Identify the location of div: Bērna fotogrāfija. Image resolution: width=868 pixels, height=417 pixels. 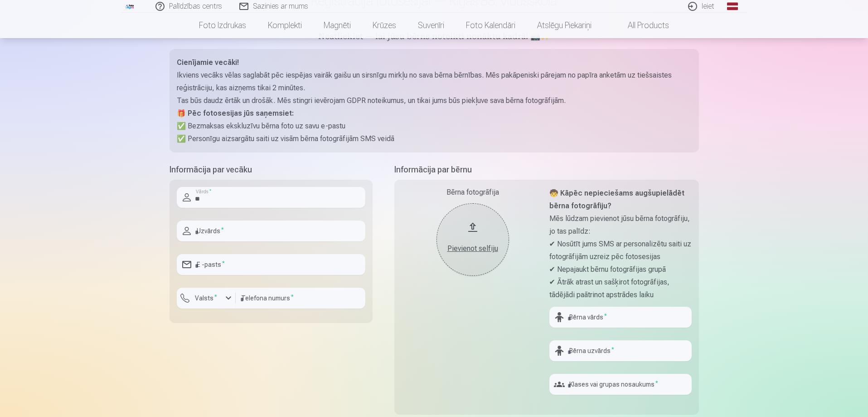
(472, 193).